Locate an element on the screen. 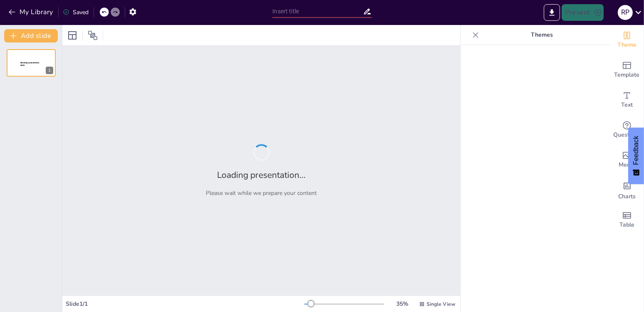 This screenshot has width=644, height=312. span: Single View is located at coordinates (441, 304).